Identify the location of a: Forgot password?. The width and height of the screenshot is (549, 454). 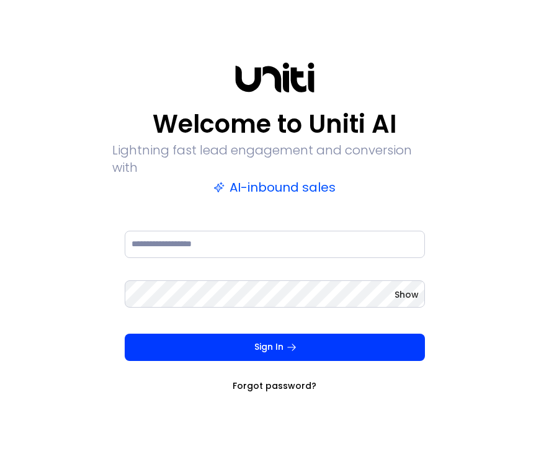
(274, 386).